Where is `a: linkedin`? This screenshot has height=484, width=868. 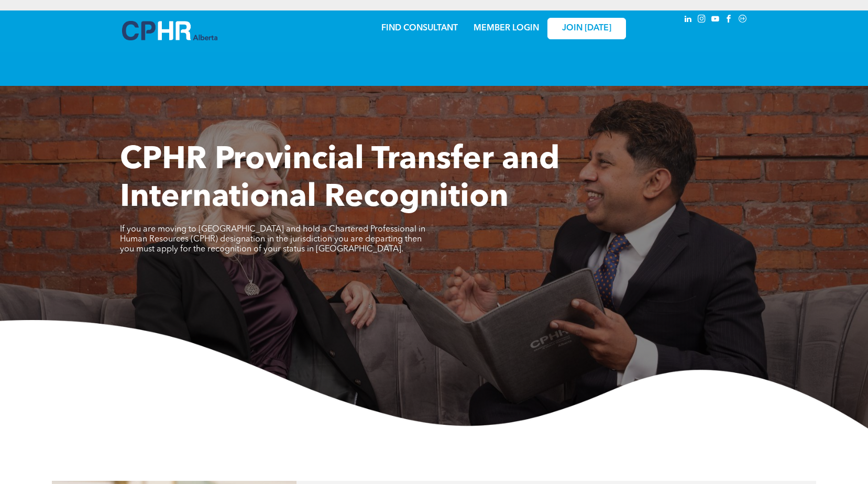
a: linkedin is located at coordinates (688, 20).